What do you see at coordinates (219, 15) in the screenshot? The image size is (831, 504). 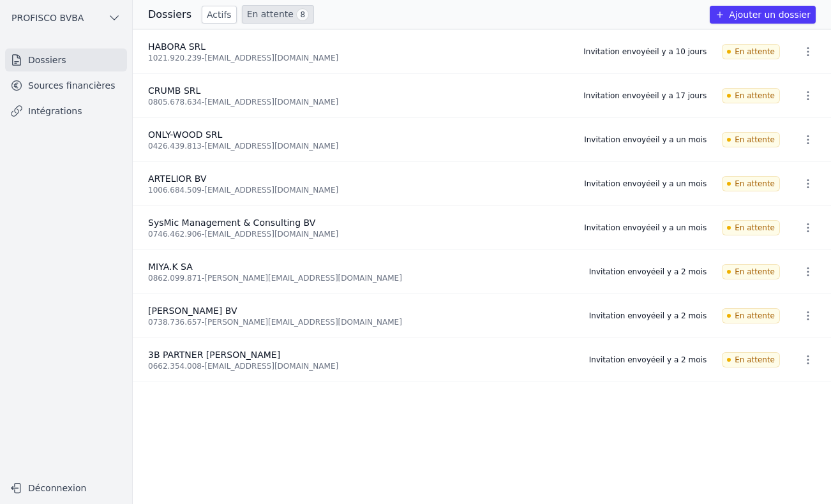 I see `a: Actifs` at bounding box center [219, 15].